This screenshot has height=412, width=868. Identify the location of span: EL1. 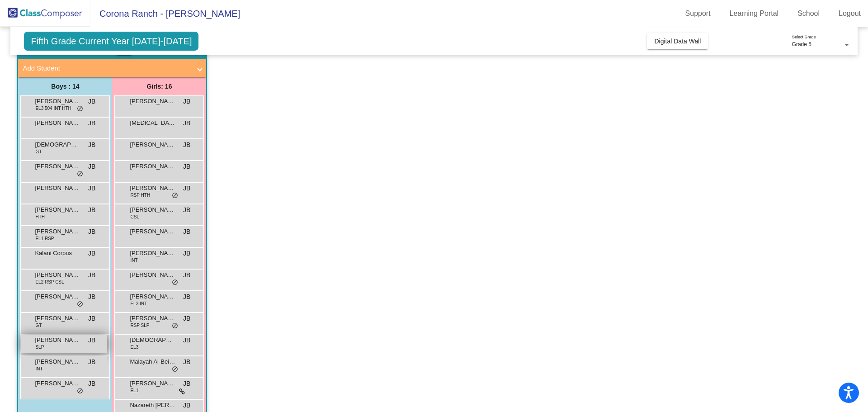
(134, 391).